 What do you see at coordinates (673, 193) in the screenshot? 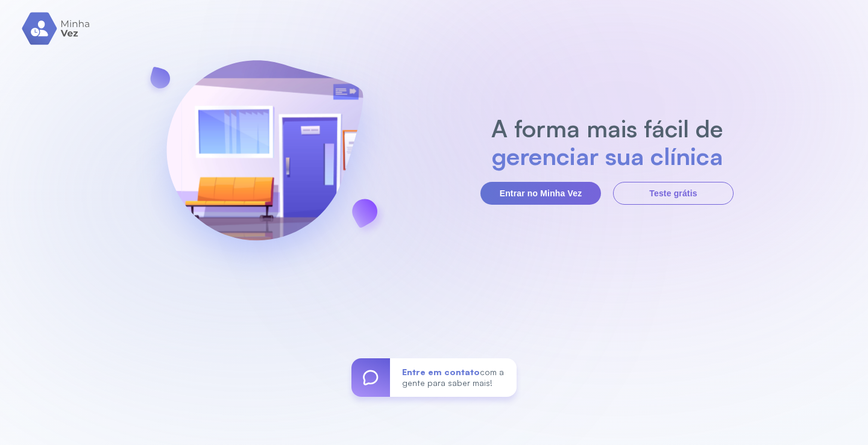
I see `button: Teste grátis` at bounding box center [673, 193].